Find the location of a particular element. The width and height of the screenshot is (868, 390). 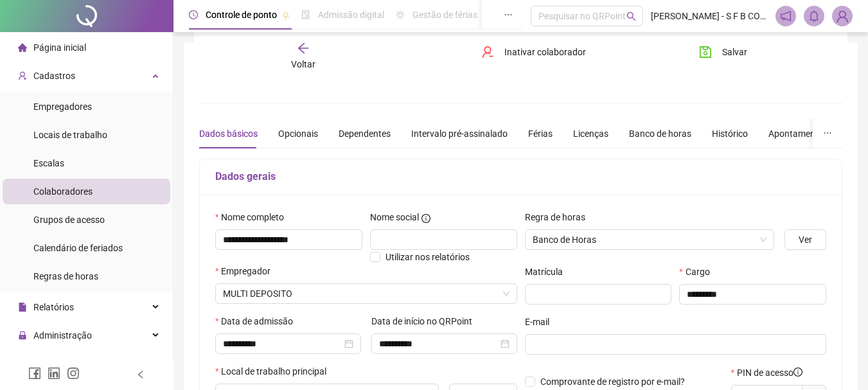

span: notification is located at coordinates (785, 16).